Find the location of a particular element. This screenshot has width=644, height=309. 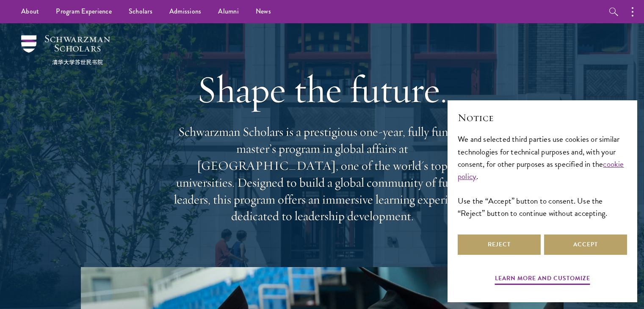

button: Accept is located at coordinates (585, 245).